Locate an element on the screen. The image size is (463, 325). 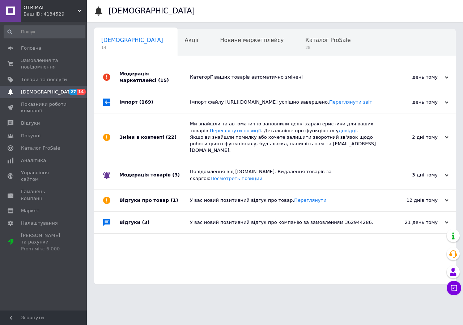
span: Гаманець компанії is located at coordinates (44, 195).